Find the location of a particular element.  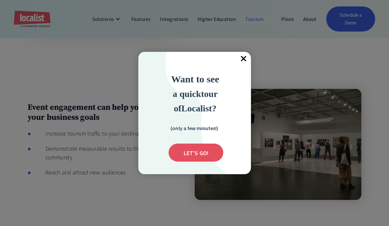

span: a quick is located at coordinates (187, 94).